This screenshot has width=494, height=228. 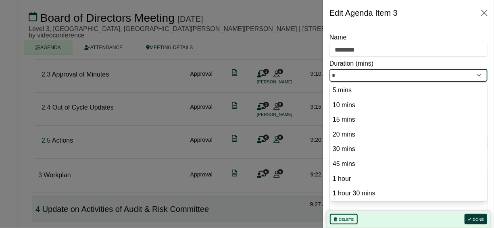 I want to click on li: 15, so click(x=409, y=120).